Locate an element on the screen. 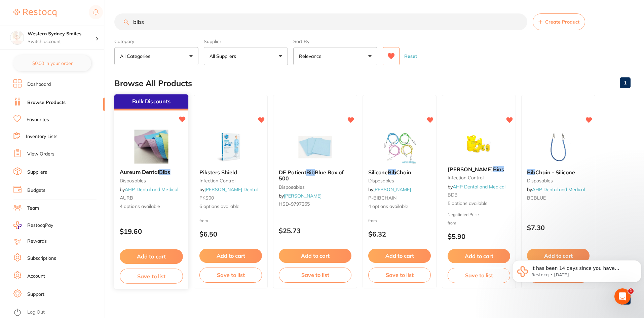 The image size is (644, 318). p: $6.50 is located at coordinates (231, 234).